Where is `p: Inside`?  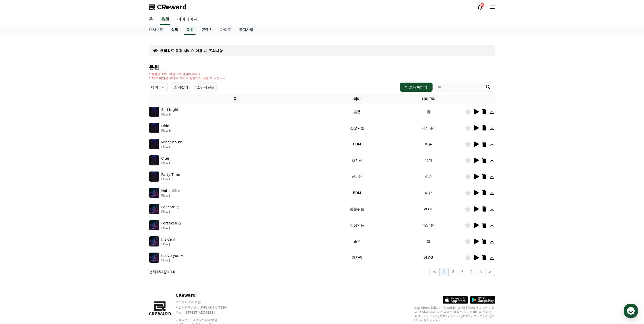 p: Inside is located at coordinates (167, 240).